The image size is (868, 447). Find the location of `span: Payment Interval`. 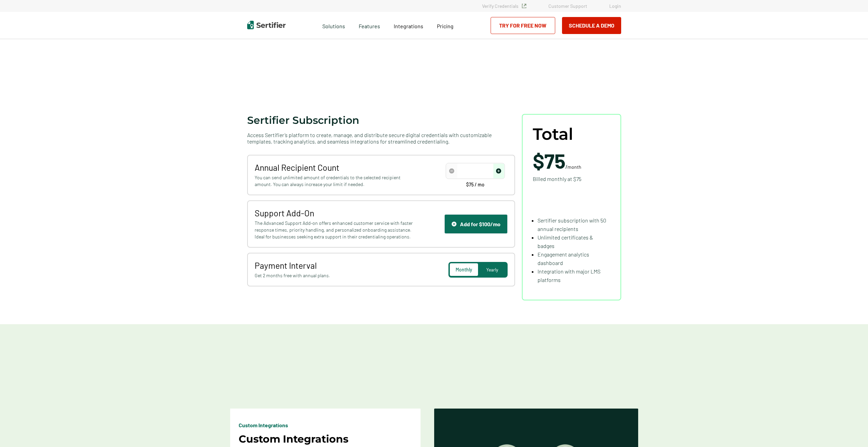

span: Payment Interval is located at coordinates (334, 266).